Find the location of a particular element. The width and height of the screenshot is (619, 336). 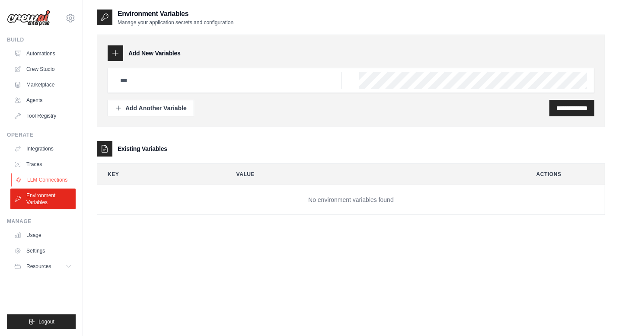

h2: Environment Variables is located at coordinates (176, 14).